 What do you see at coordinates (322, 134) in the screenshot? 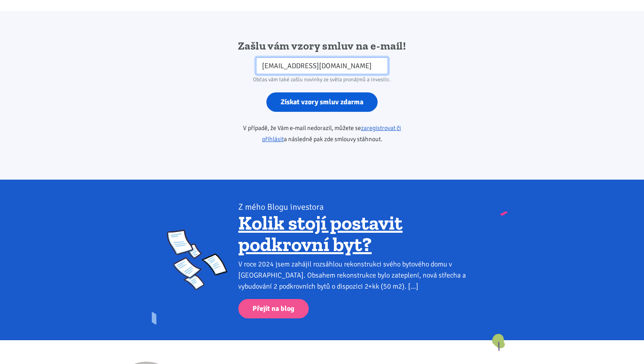
I see `p: V případě, že Vám e-mail nedorazil, můžete se a následně pak zde smlouvy stáhnout.` at bounding box center [322, 134].